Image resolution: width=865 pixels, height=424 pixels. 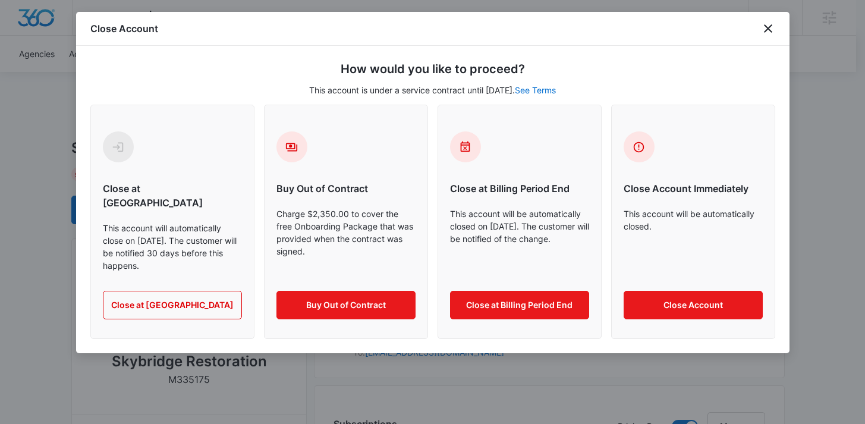 I want to click on button: Buy Out of Contract, so click(x=346, y=305).